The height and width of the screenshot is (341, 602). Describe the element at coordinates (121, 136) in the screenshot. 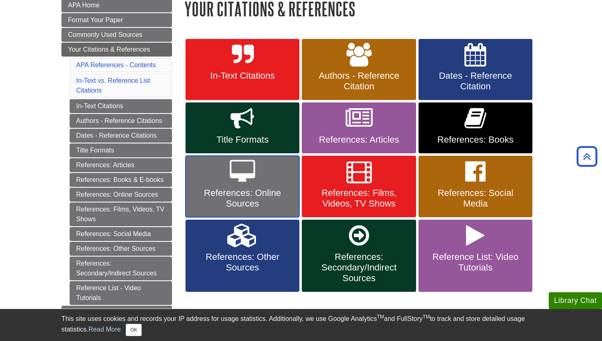

I see `a: Dates - Reference Citations` at that location.